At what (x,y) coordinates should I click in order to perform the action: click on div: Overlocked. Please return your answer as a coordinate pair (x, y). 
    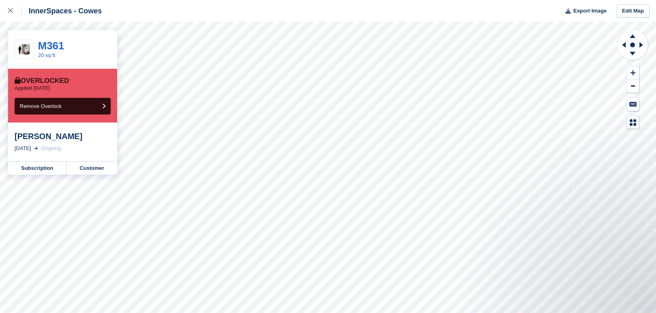
    Looking at the image, I should click on (42, 81).